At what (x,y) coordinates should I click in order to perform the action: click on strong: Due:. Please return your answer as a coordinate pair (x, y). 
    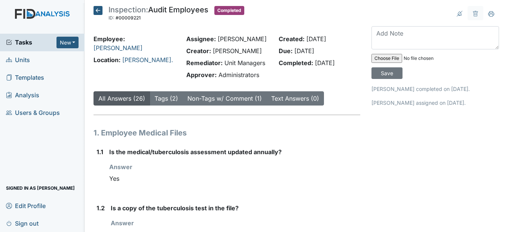
    Looking at the image, I should click on (285, 51).